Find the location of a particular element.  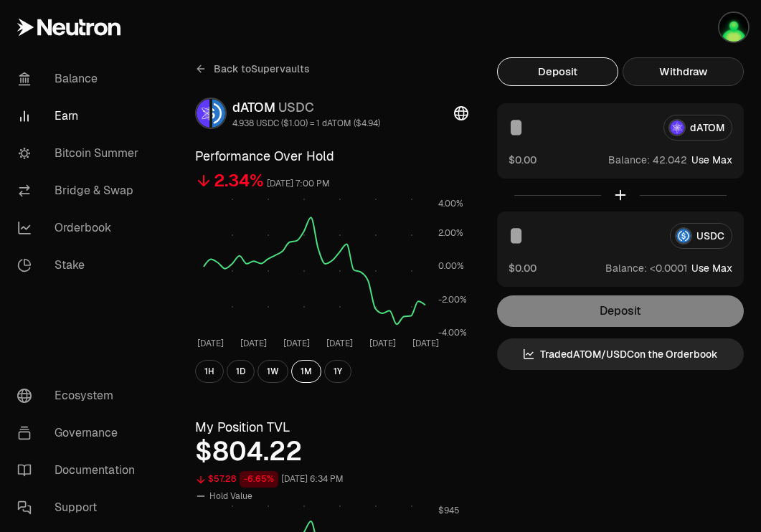

a: Documentation is located at coordinates (80, 470).